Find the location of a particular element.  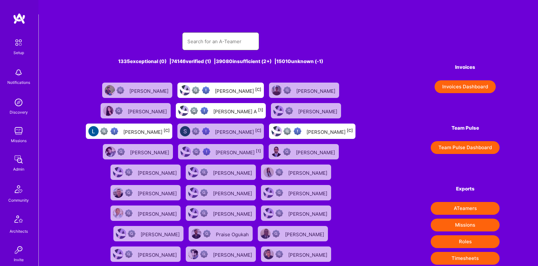

button: Invoices Dashboard is located at coordinates (465, 87).